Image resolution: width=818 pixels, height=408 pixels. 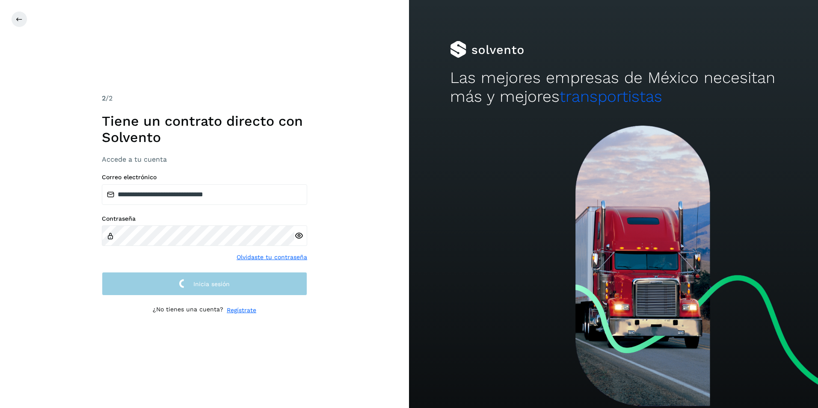 I want to click on h2: Las mejores empresas de México necesitan más y mejores, so click(x=614, y=87).